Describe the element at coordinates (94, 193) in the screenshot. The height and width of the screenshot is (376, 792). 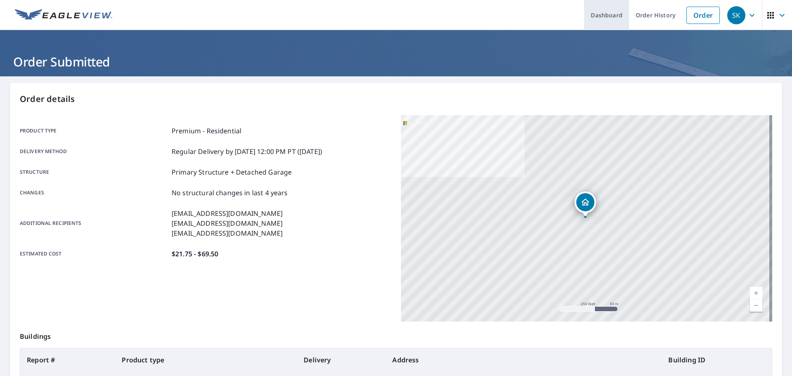
I see `p: Changes` at that location.